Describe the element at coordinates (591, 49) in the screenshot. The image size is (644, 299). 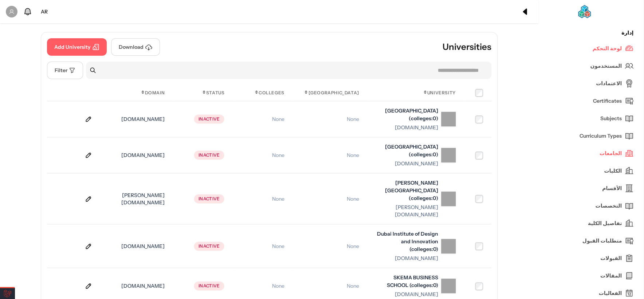
I see `a: لوحة التحكم` at that location.